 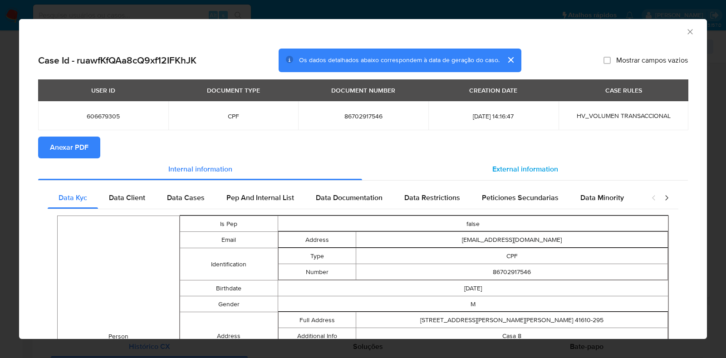 What do you see at coordinates (399, 60) in the screenshot?
I see `span: Os dados detalhados abaixo correspondem à data de geração do caso.` at bounding box center [399, 60].